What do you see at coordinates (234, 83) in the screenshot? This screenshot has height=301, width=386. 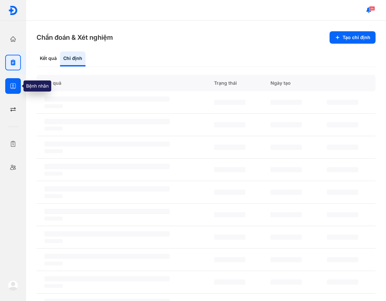 I see `div: Trạng thái` at bounding box center [234, 83].